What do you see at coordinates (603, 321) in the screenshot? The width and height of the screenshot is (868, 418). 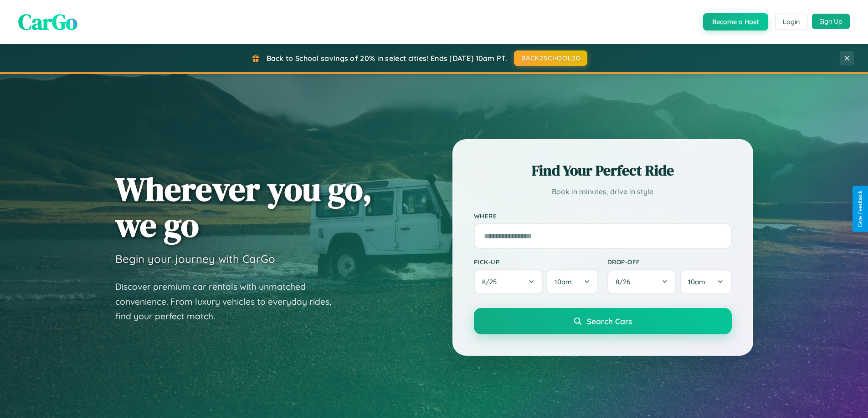 I see `button: Search Cars` at bounding box center [603, 321].